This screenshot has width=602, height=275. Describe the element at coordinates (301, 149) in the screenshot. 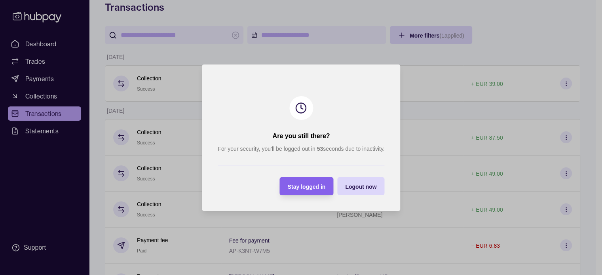

I see `p: For your security, you’ll be logged out in seconds due to inactivity.` at that location.